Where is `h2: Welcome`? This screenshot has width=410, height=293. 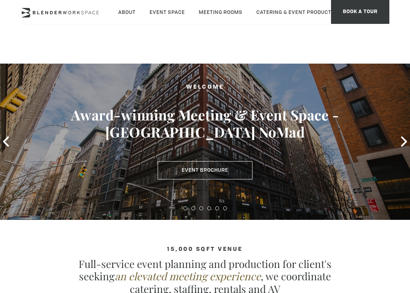 h2: Welcome is located at coordinates (205, 87).